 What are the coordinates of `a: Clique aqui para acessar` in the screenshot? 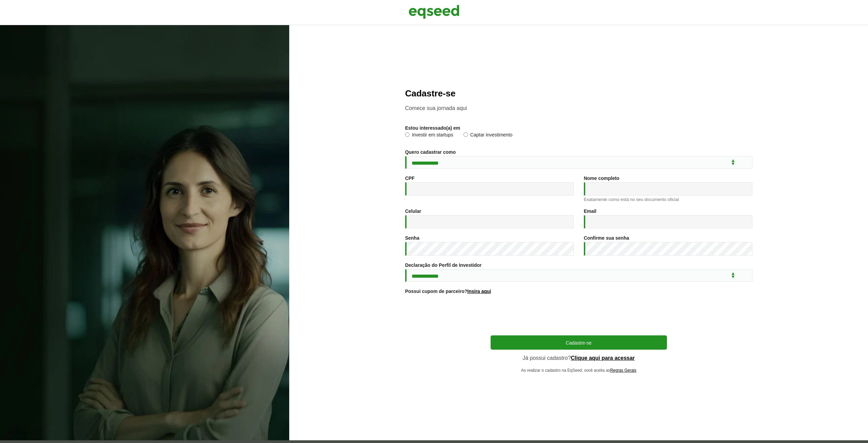 It's located at (603, 358).